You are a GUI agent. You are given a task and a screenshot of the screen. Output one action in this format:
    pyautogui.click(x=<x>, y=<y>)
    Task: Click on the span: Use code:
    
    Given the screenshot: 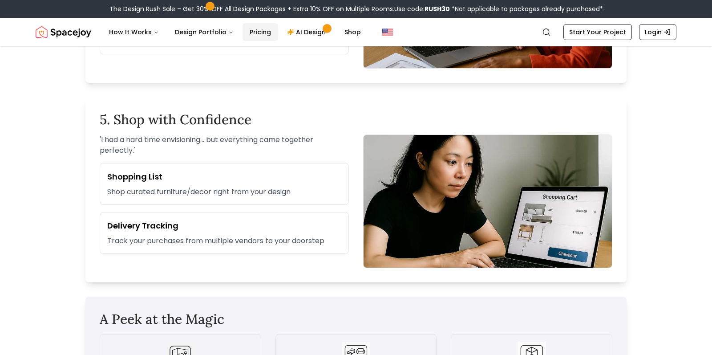 What is the action you would take?
    pyautogui.click(x=422, y=9)
    